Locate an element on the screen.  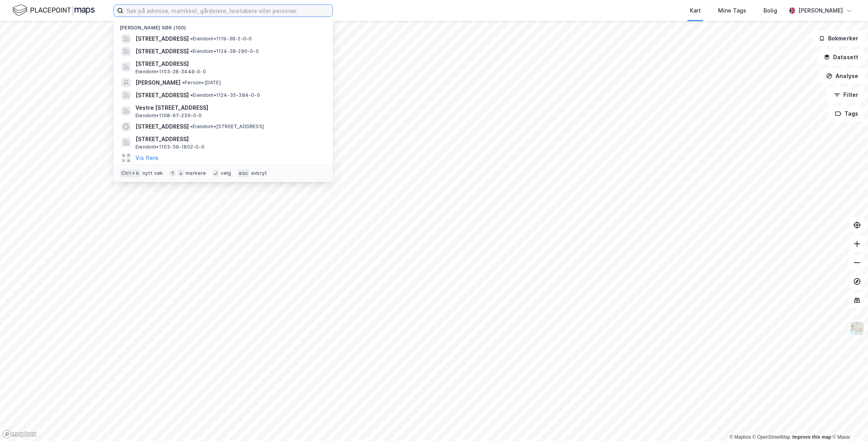
div: Kart is located at coordinates (696, 10).